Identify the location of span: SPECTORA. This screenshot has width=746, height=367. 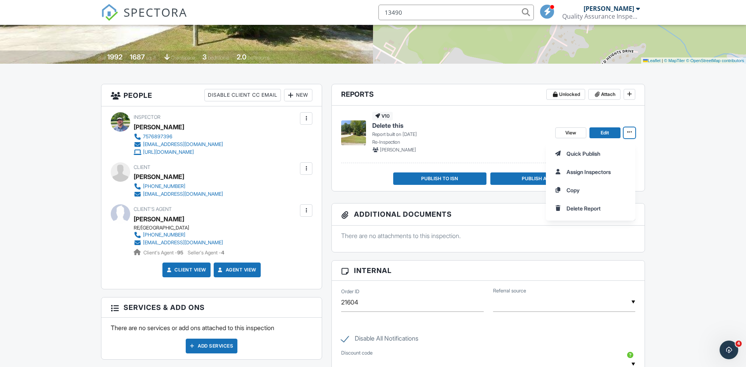
(155, 12).